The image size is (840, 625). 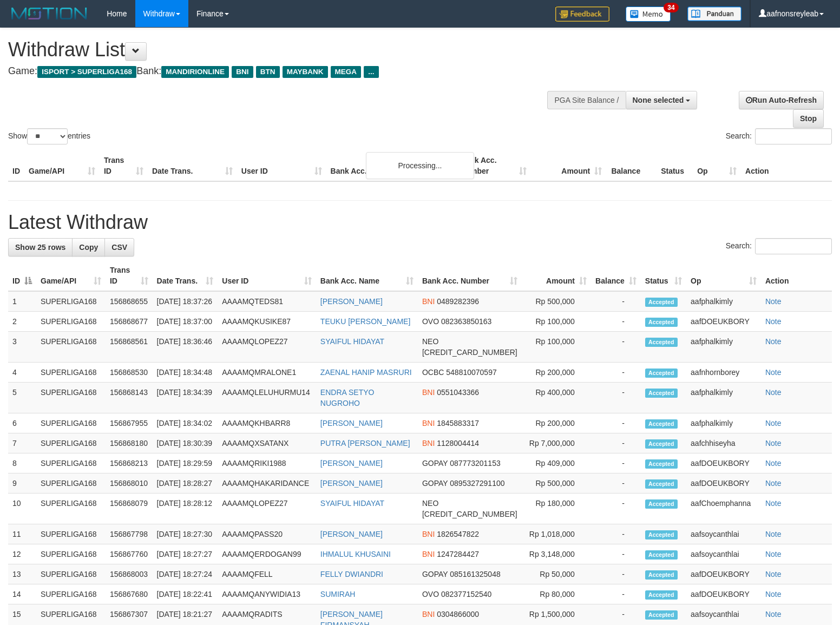 I want to click on img: Feedback.jpg, so click(x=583, y=14).